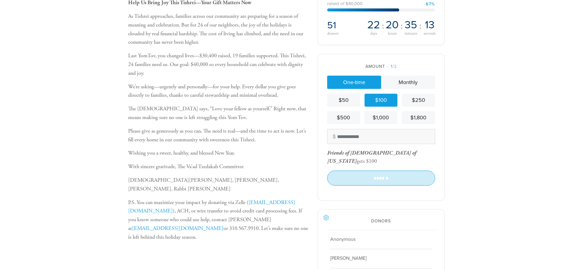 This screenshot has height=270, width=572. Describe the element at coordinates (343, 100) in the screenshot. I see `a: $50` at that location.